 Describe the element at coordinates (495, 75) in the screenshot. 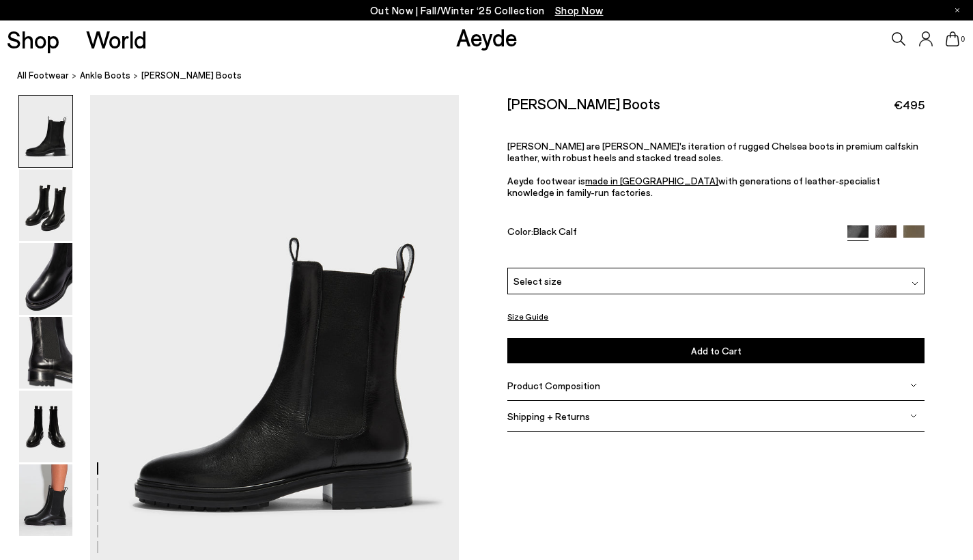

I see `nav: breadcrumb` at that location.